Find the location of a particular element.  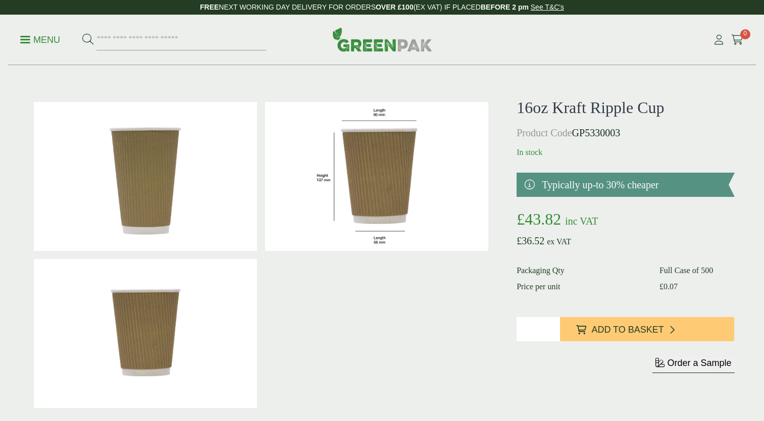

img: RippleCup_16oz is located at coordinates (377, 176).